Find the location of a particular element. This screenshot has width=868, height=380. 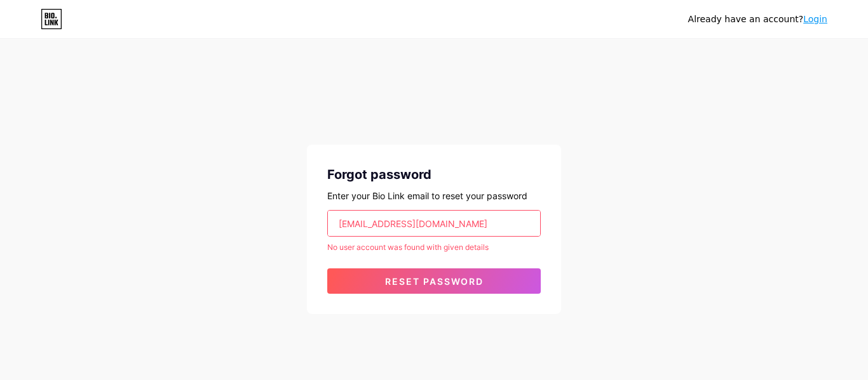

div: Already have an account? is located at coordinates (757, 19).